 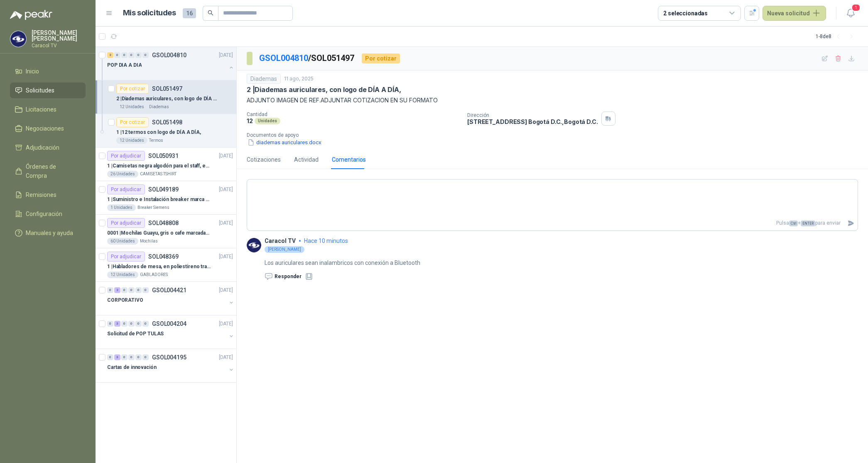 What do you see at coordinates (110, 55) in the screenshot?
I see `div: 2` at bounding box center [110, 55].